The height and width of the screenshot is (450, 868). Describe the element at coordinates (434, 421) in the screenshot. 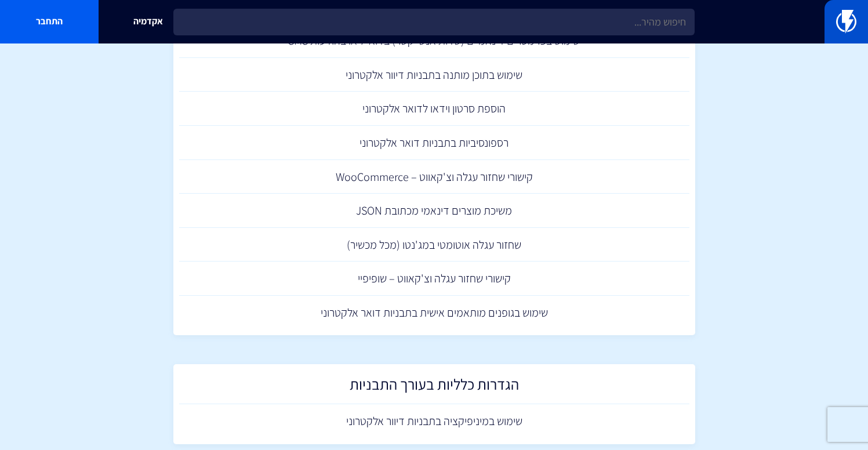

I see `a: שימוש במיניפיקציה בתבניות דיוור אלקטרוני` at that location.